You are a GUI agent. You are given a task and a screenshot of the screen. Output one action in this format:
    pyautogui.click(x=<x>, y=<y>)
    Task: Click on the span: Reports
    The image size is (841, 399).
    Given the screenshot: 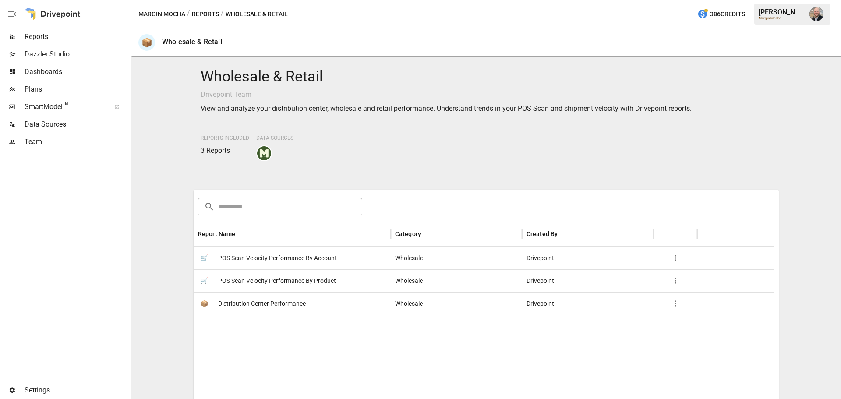 What is the action you would take?
    pyautogui.click(x=77, y=37)
    